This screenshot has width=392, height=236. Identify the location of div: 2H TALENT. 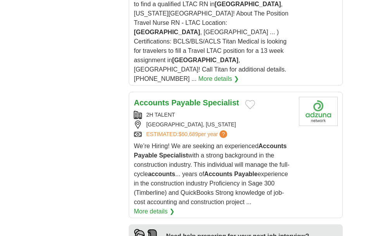
(213, 114).